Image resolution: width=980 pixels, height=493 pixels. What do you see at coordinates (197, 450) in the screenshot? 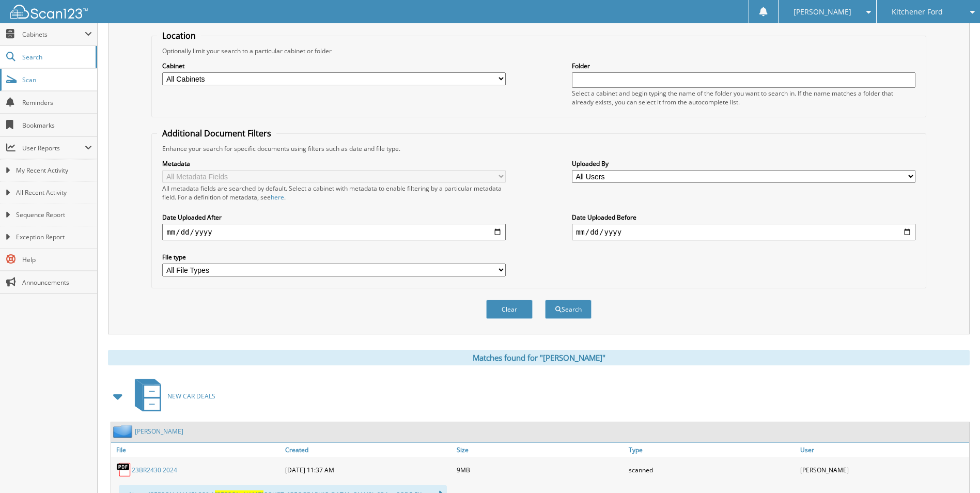
I see `a: File` at bounding box center [197, 450].